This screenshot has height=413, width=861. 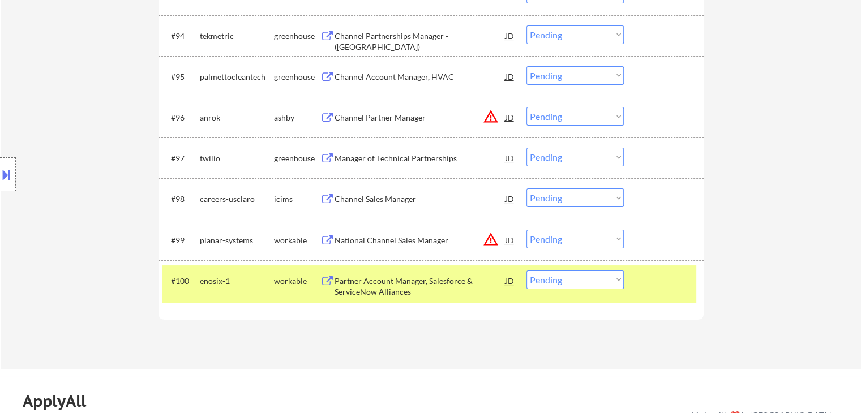 What do you see at coordinates (297, 118) in the screenshot?
I see `div: ashby` at bounding box center [297, 118].